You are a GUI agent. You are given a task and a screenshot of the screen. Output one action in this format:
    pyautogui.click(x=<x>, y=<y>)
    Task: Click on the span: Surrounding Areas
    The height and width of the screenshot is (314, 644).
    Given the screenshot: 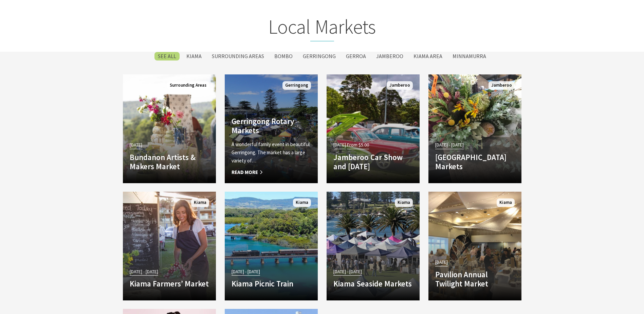 What is the action you would take?
    pyautogui.click(x=188, y=85)
    